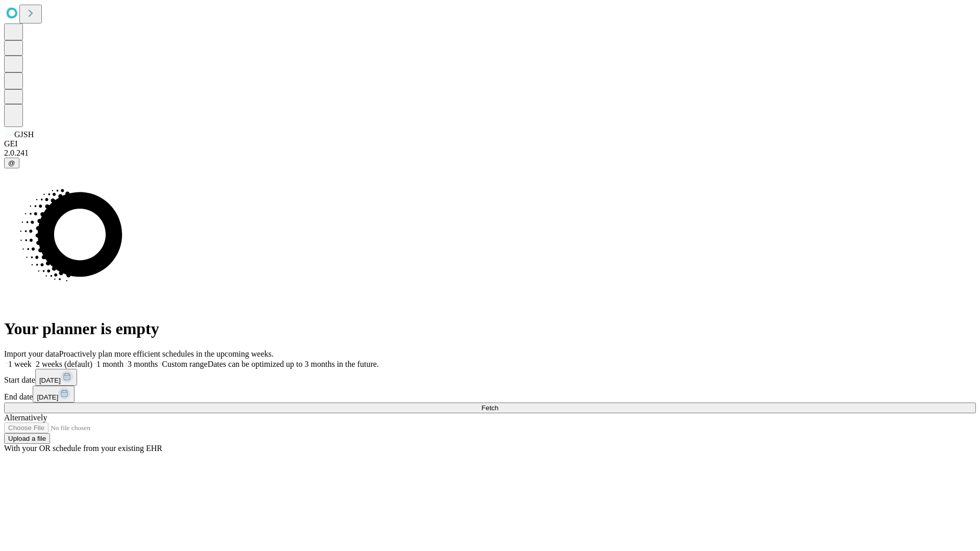 The image size is (980, 551). Describe the element at coordinates (489, 408) in the screenshot. I see `span: Fetch` at that location.